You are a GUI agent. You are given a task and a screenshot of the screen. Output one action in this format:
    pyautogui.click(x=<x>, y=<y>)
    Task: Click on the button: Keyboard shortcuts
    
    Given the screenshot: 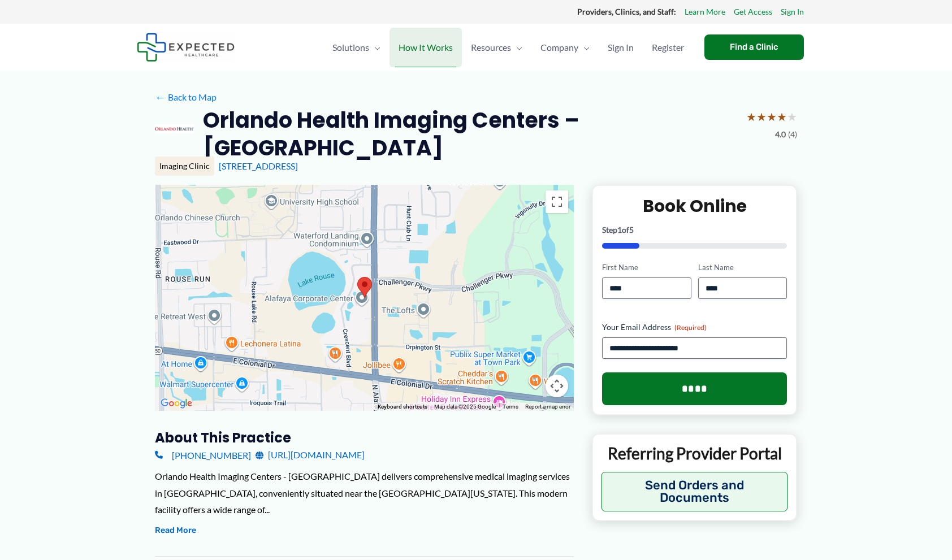 What is the action you would take?
    pyautogui.click(x=402, y=407)
    